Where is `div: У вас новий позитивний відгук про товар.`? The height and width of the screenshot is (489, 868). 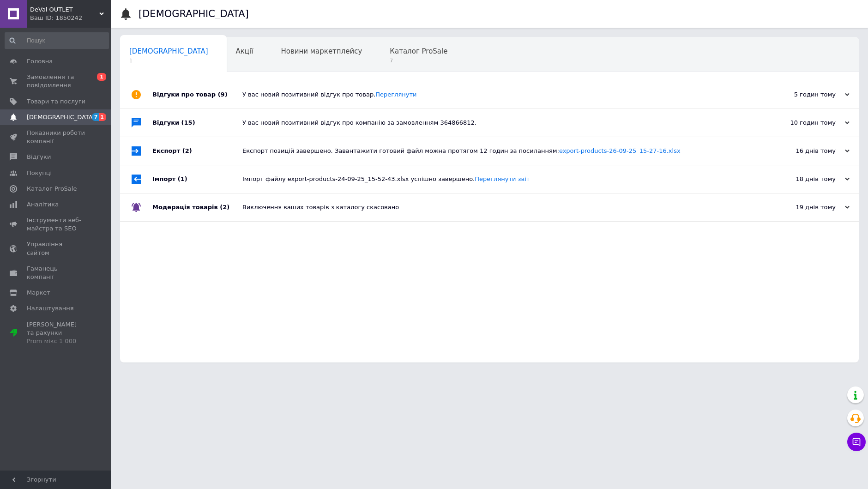 div: У вас новий позитивний відгук про товар. is located at coordinates (500, 95).